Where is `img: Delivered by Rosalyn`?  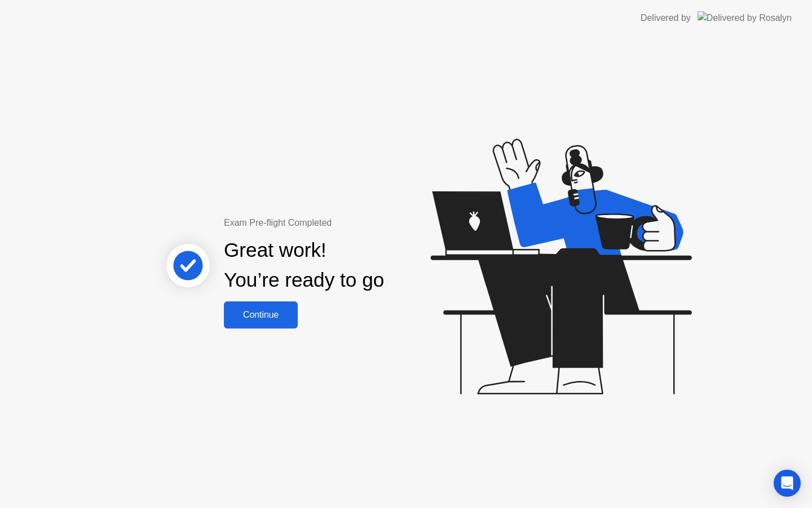 img: Delivered by Rosalyn is located at coordinates (744, 17).